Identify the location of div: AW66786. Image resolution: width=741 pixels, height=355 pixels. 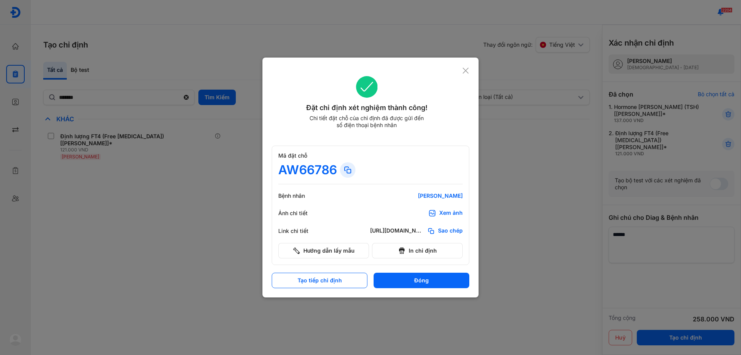
(307, 170).